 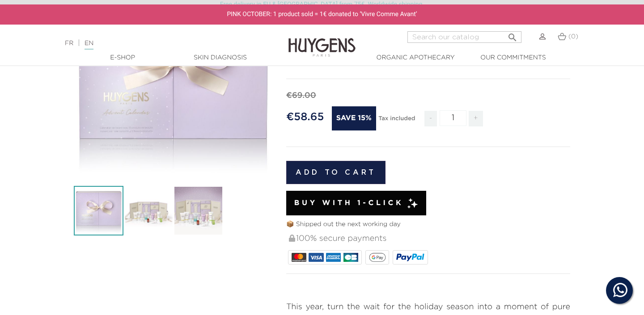 What do you see at coordinates (333, 257) in the screenshot?
I see `img: AMEX` at bounding box center [333, 257].